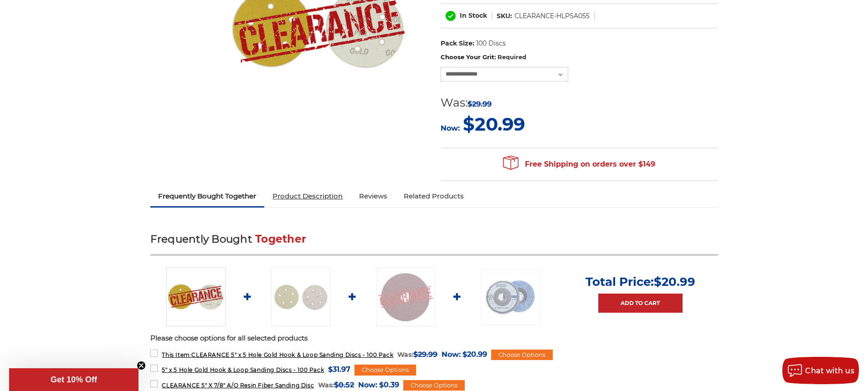  Describe the element at coordinates (201, 239) in the screenshot. I see `span: Frequently Bought` at that location.